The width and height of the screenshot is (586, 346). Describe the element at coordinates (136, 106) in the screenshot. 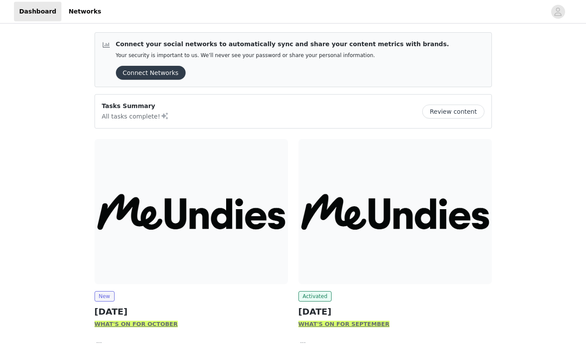

I see `p: Tasks Summary` at that location.